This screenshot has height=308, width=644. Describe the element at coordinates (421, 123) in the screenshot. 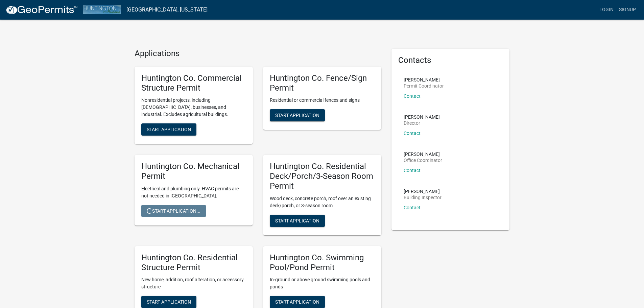

I see `p: Director` at that location.